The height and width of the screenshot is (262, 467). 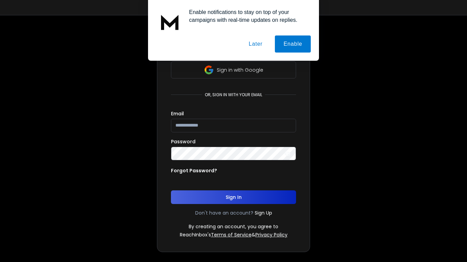 I want to click on p: ReachInbox's &, so click(x=233, y=235).